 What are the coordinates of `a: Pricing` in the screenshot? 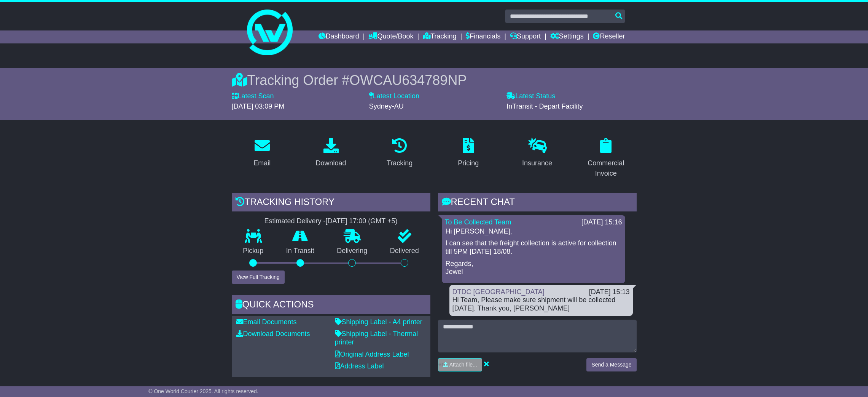 It's located at (468, 153).